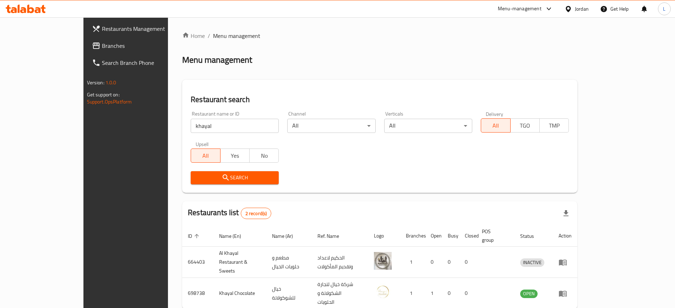  I want to click on span: Search Branch Phone, so click(146, 63).